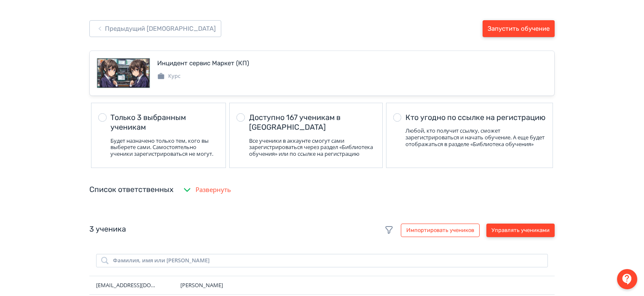 This screenshot has height=296, width=644. Describe the element at coordinates (206, 190) in the screenshot. I see `button: Развернуть` at that location.